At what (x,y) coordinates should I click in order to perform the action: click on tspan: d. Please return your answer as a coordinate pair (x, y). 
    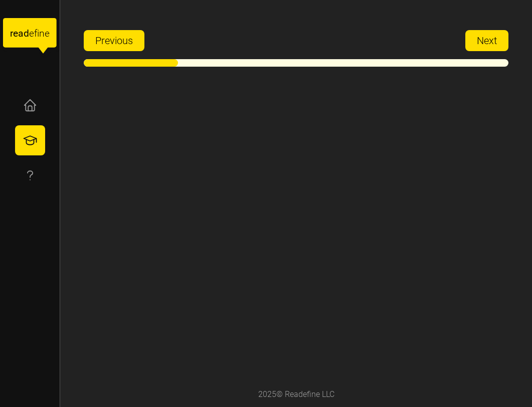
    Looking at the image, I should click on (26, 33).